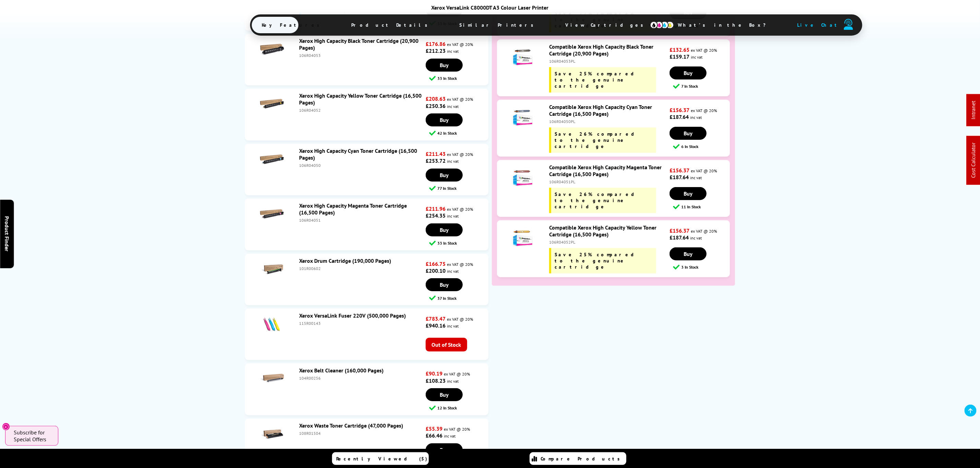 This screenshot has width=980, height=468. What do you see at coordinates (272, 379) in the screenshot?
I see `img: Xerox Belt Cleaner (160,000 Pages)` at bounding box center [272, 379].